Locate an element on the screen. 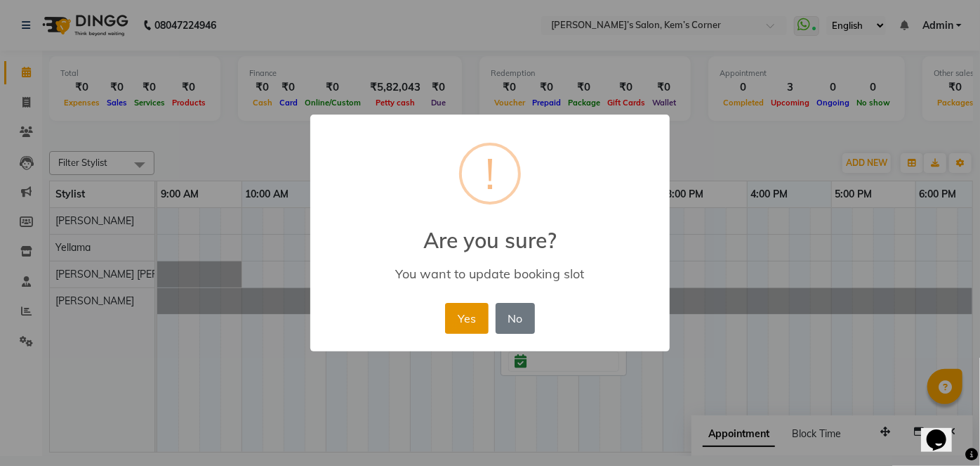 The height and width of the screenshot is (466, 980). h2: Are you sure? is located at coordinates (490, 232).